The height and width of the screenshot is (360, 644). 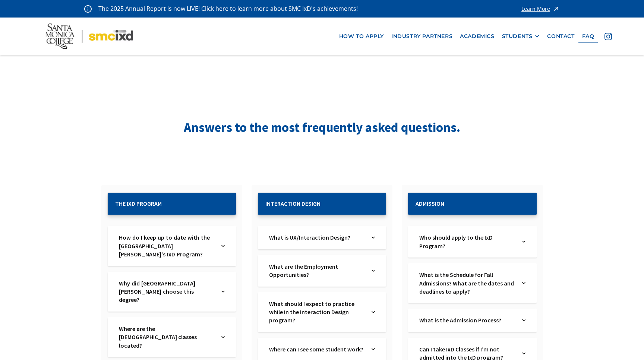 What do you see at coordinates (556, 8) in the screenshot?
I see `img: icon - arrow - alert` at bounding box center [556, 8].